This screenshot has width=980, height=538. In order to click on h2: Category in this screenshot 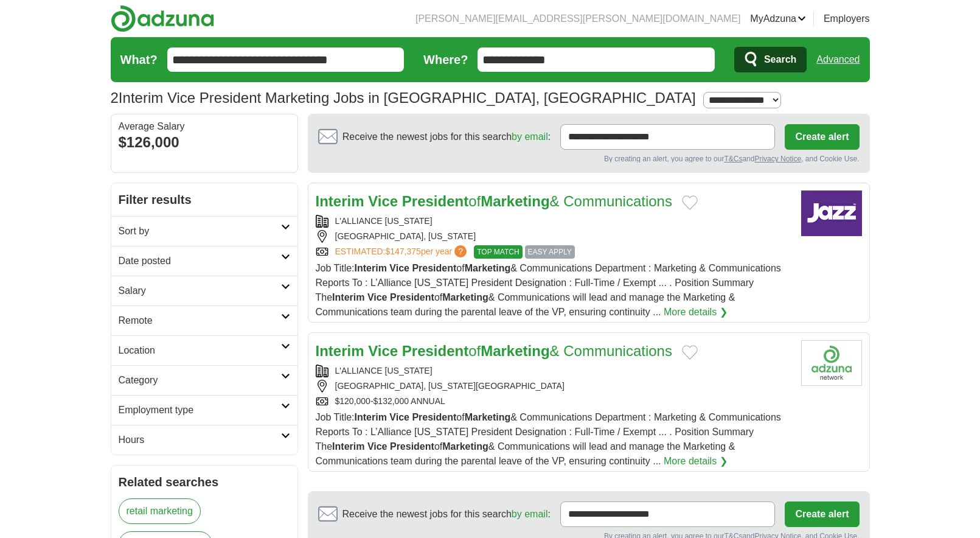, I will do `click(200, 380)`.